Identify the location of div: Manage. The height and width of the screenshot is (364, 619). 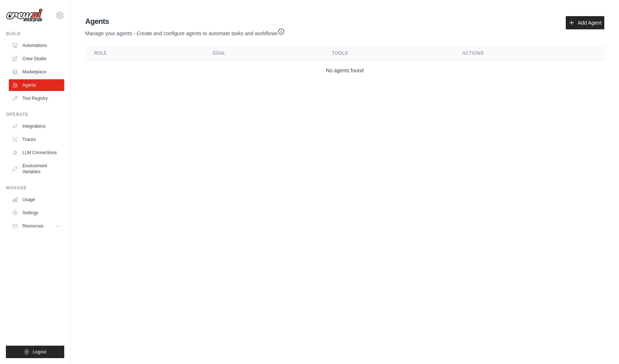
(35, 188).